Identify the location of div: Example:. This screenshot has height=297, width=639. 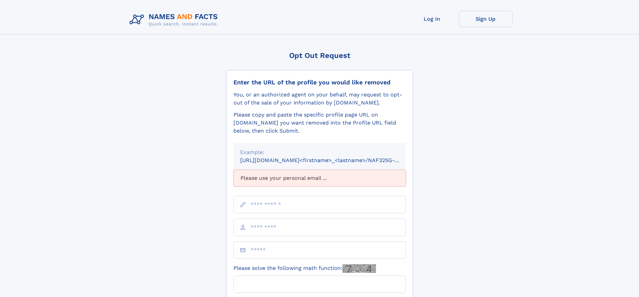
(320, 153).